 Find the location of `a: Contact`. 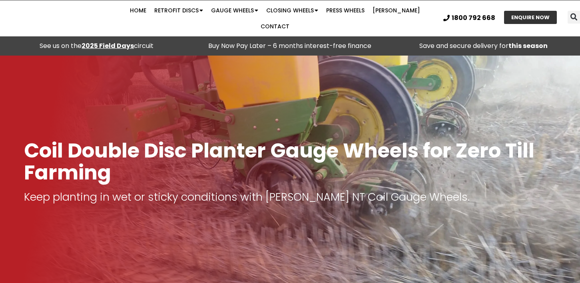

a: Contact is located at coordinates (275, 26).